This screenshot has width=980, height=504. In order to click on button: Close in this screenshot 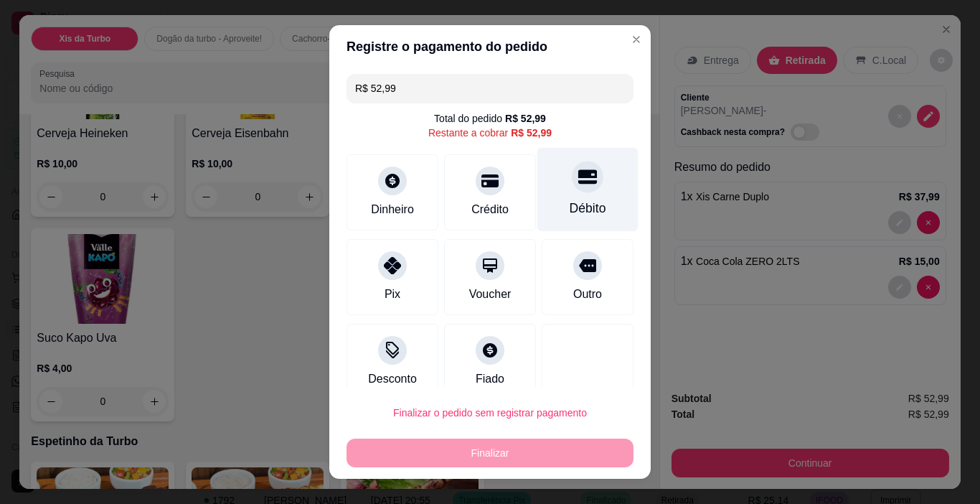, I will do `click(637, 40)`.